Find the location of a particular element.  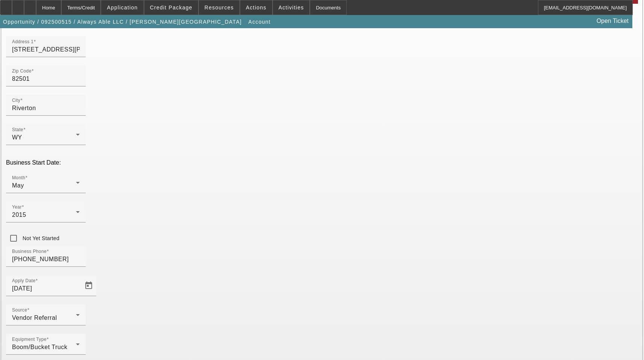

mat-label: Business Phone is located at coordinates (29, 251).